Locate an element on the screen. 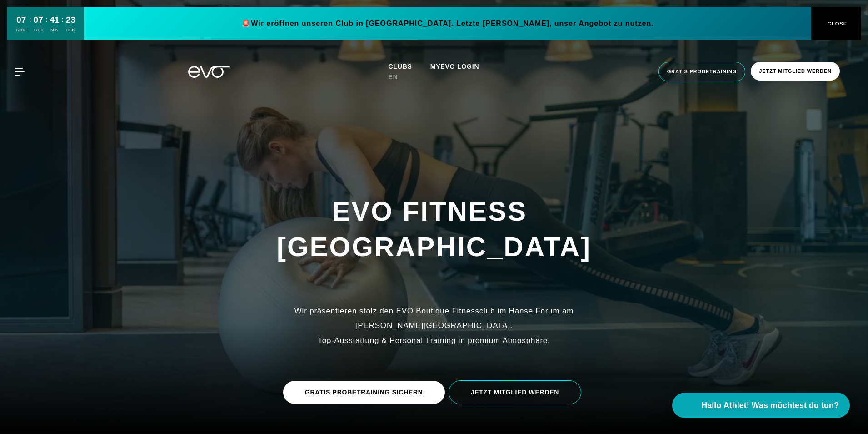 This screenshot has width=868, height=434. a: MYEVO LOGIN is located at coordinates (455, 66).